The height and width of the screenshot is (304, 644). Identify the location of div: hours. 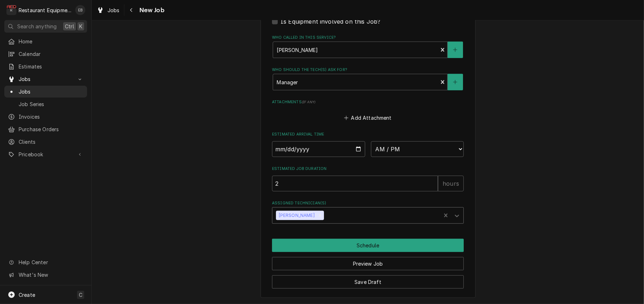
(450, 184).